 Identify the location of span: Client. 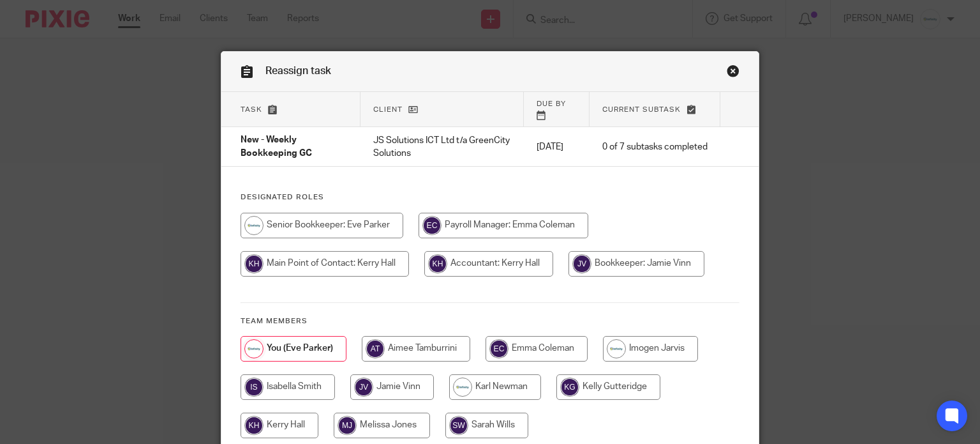
(388, 109).